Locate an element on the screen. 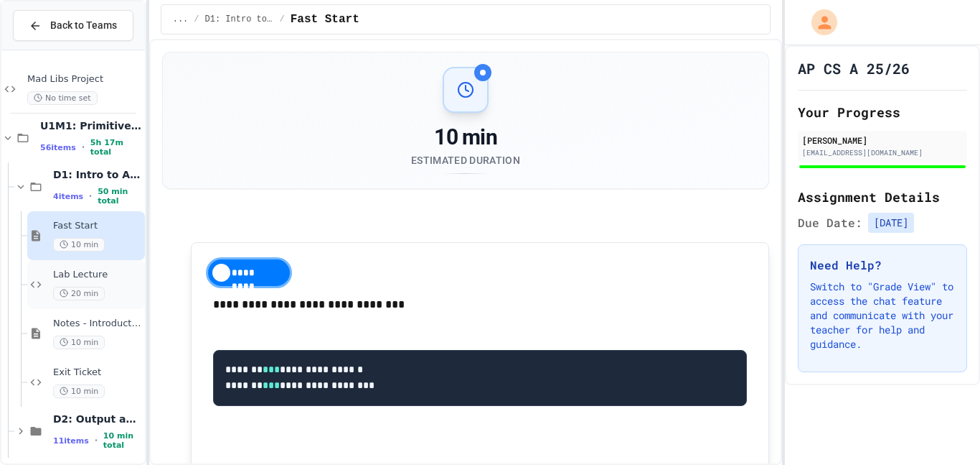 This screenshot has height=465, width=980. div: Estimated Duration is located at coordinates (466, 161).